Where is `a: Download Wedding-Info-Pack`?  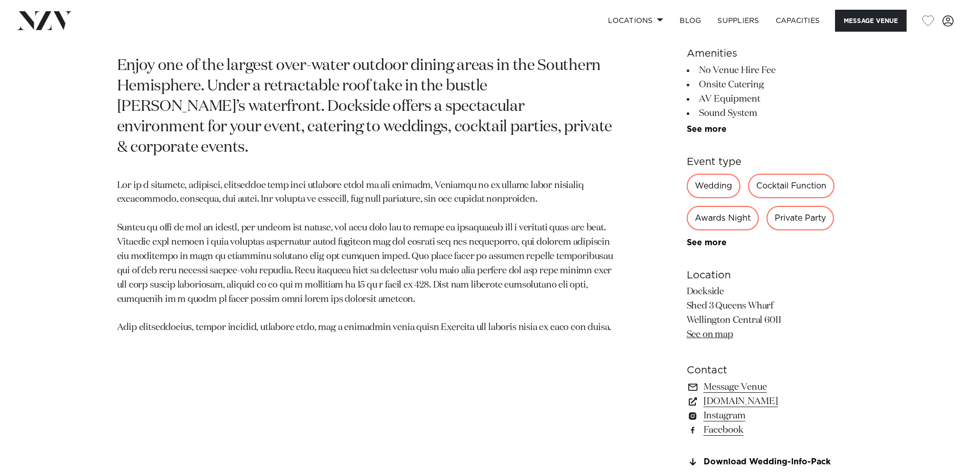
a: Download Wedding-Info-Pack is located at coordinates (770, 463).